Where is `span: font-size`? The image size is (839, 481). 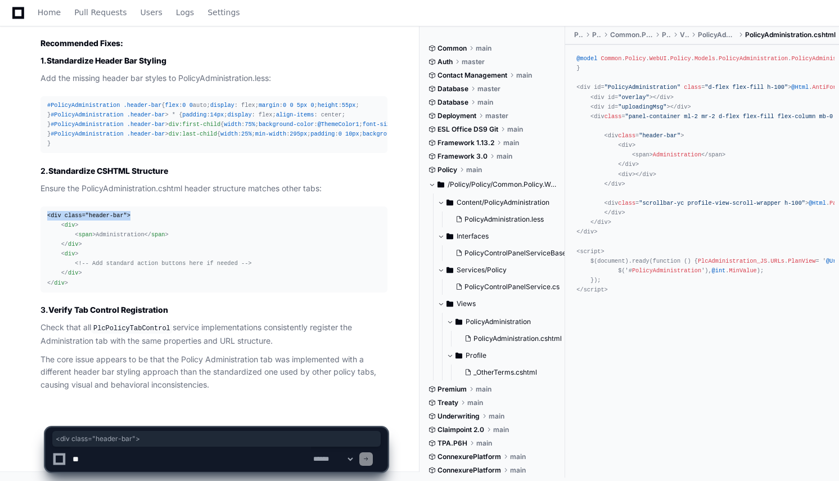 span: font-size is located at coordinates (378, 124).